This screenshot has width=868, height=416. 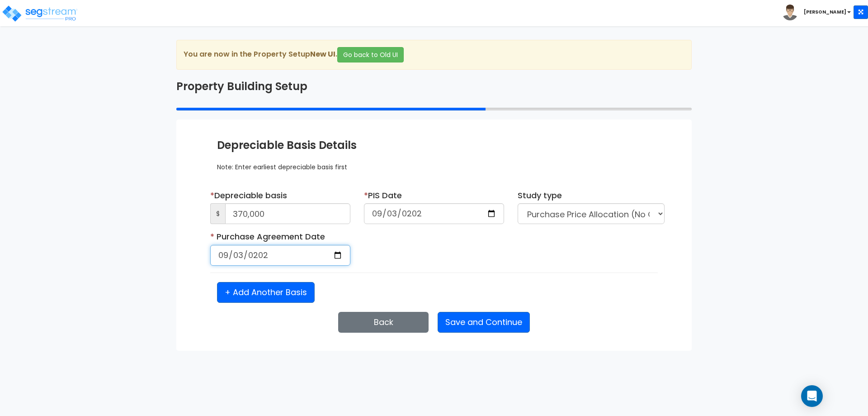 What do you see at coordinates (249, 195) in the screenshot?
I see `label: Depreciable basis` at bounding box center [249, 195].